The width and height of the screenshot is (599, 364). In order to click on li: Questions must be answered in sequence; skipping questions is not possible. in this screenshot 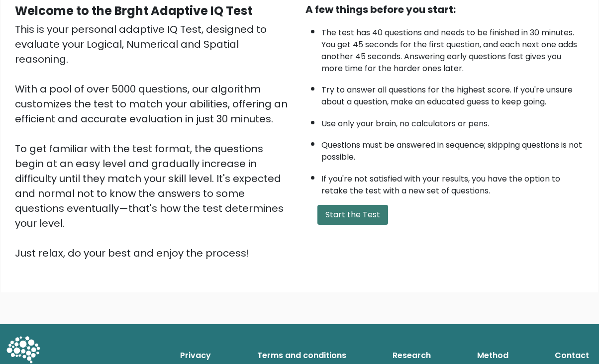, I will do `click(453, 148)`.